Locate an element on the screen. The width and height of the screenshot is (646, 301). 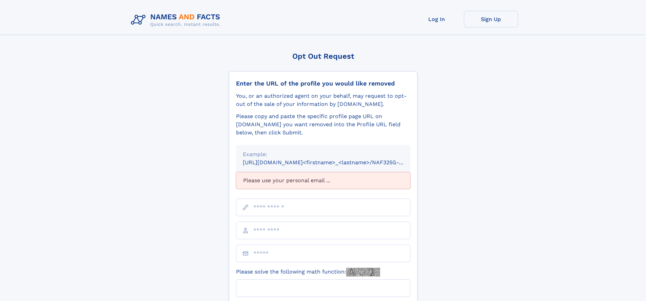
img: Logo Names and Facts is located at coordinates (177, 20).